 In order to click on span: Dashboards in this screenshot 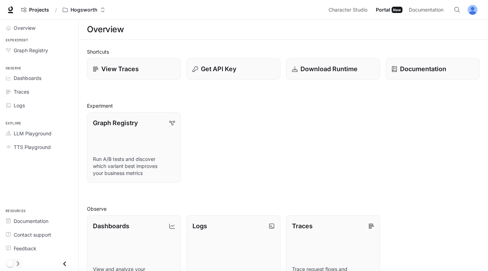, I will do `click(27, 78)`.